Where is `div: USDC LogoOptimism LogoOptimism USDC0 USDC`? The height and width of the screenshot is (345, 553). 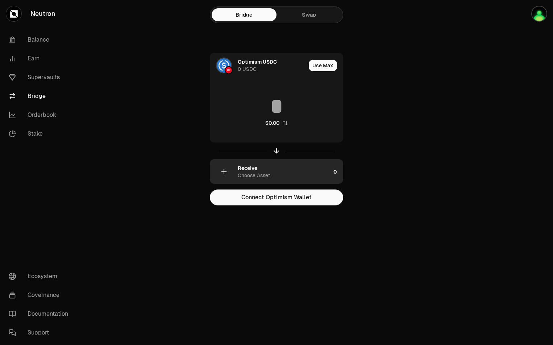
div: USDC LogoOptimism LogoOptimism USDC0 USDC is located at coordinates (258, 66).